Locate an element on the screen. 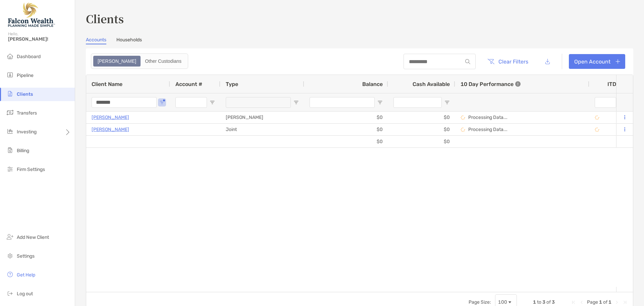 The width and height of the screenshot is (644, 306). div: 10 Day Performance is located at coordinates (490, 84).